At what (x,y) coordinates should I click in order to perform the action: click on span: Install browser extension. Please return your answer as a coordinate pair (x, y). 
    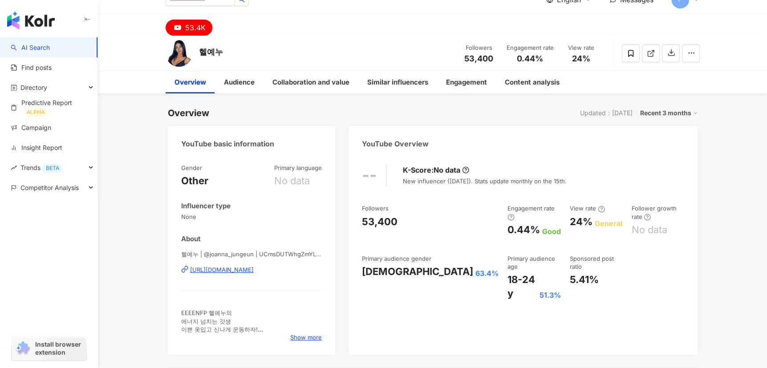
    Looking at the image, I should click on (59, 348).